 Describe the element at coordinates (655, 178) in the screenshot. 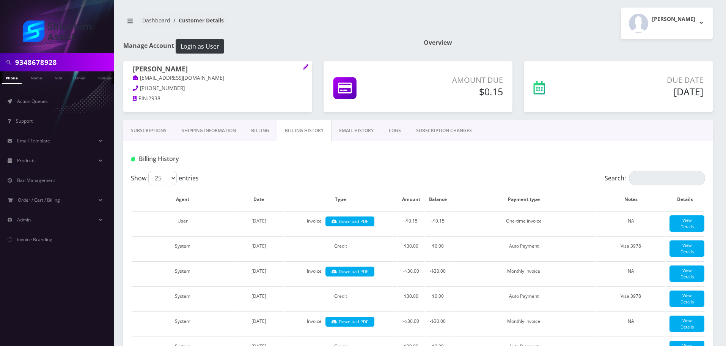

I see `label: Search:` at that location.